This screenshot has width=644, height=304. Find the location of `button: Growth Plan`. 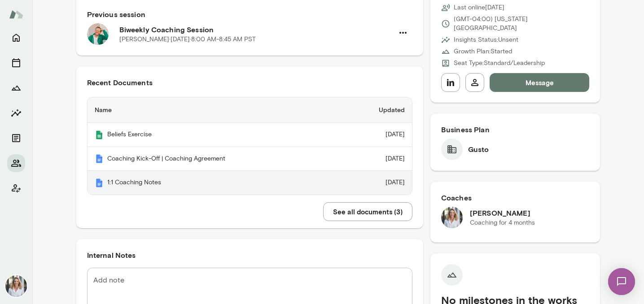

button: Growth Plan is located at coordinates (16, 88).